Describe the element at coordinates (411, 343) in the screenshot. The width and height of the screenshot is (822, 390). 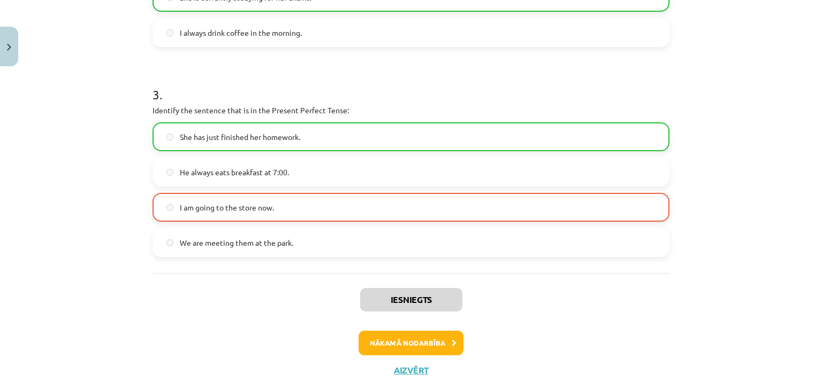
I see `button: Nākamā nodarbība` at that location.